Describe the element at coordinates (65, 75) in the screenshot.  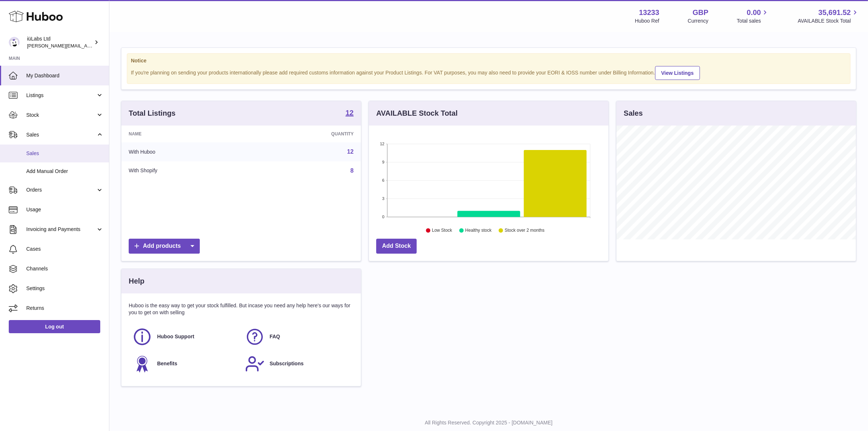
I see `span: My Dashboard` at that location.